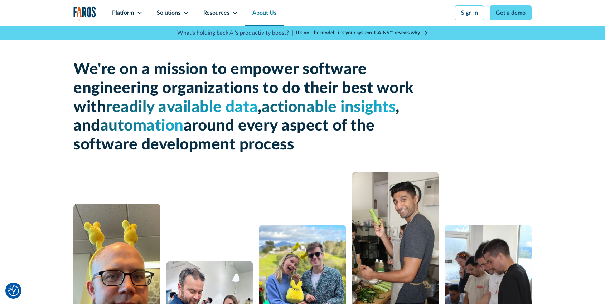  I want to click on span: actionable insights, so click(329, 107).